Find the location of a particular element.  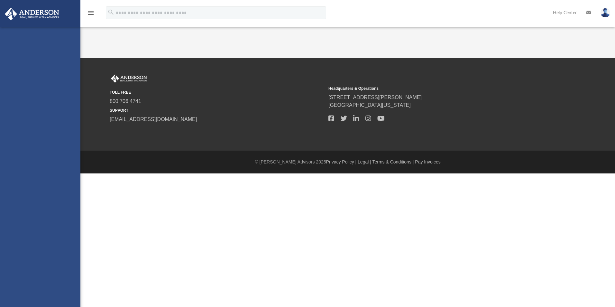

a: Terms & Conditions | is located at coordinates (393, 162).